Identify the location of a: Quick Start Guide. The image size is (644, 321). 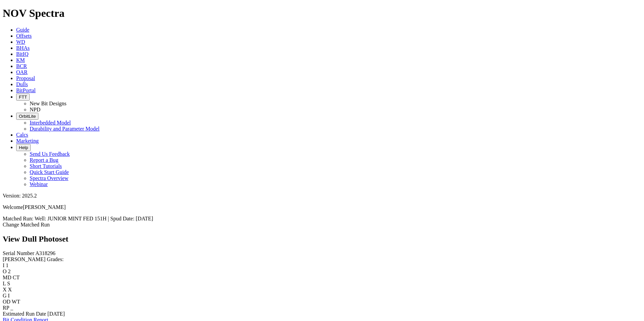
(49, 172).